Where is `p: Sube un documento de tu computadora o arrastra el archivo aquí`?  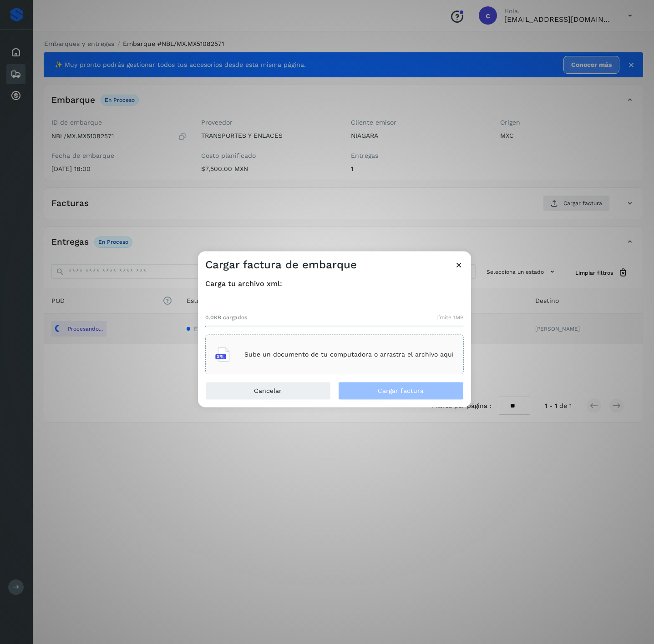
p: Sube un documento de tu computadora o arrastra el archivo aquí is located at coordinates (349, 354).